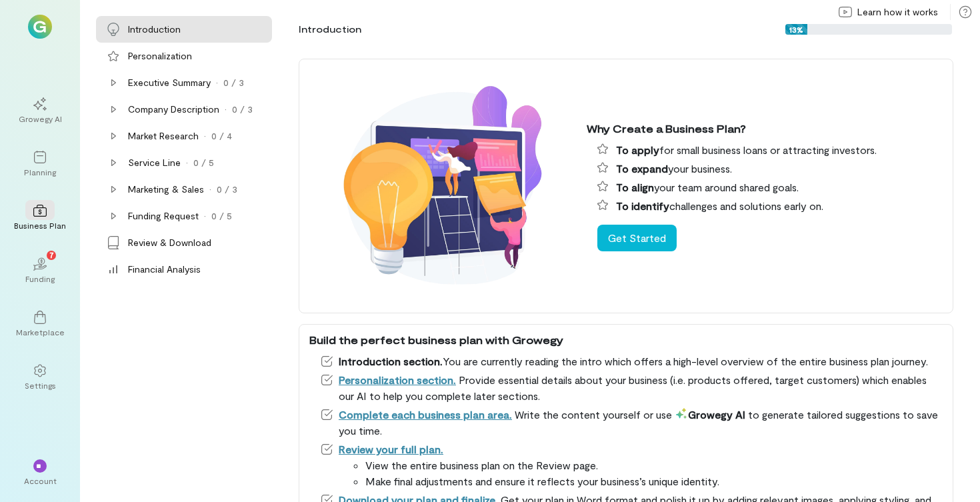 The width and height of the screenshot is (980, 502). Describe the element at coordinates (51, 254) in the screenshot. I see `span: 7` at that location.